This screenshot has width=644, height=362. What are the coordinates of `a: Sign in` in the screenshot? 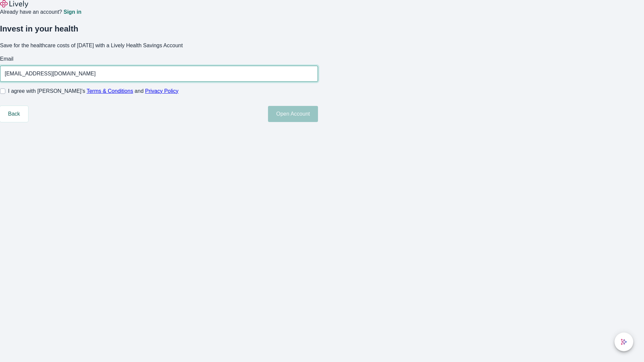 It's located at (72, 12).